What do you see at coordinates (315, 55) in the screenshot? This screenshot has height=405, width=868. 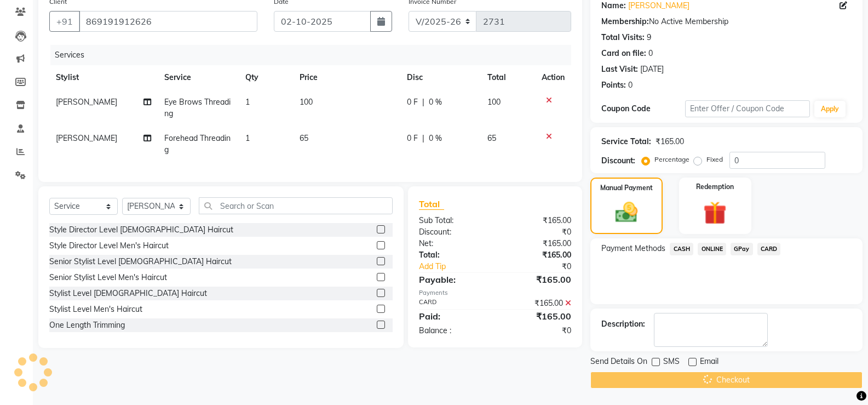 I see `div: Services` at bounding box center [315, 55].